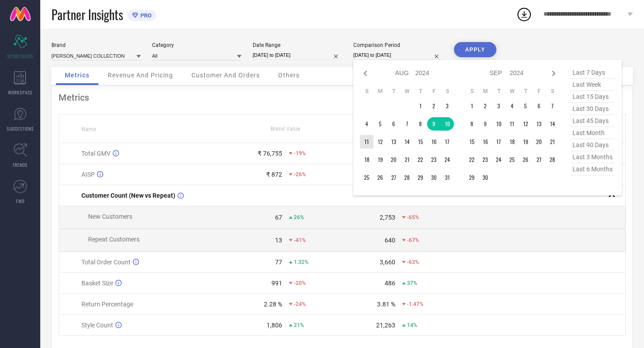 The image size is (644, 348). What do you see at coordinates (96, 154) in the screenshot?
I see `span: Total GMV` at bounding box center [96, 154].